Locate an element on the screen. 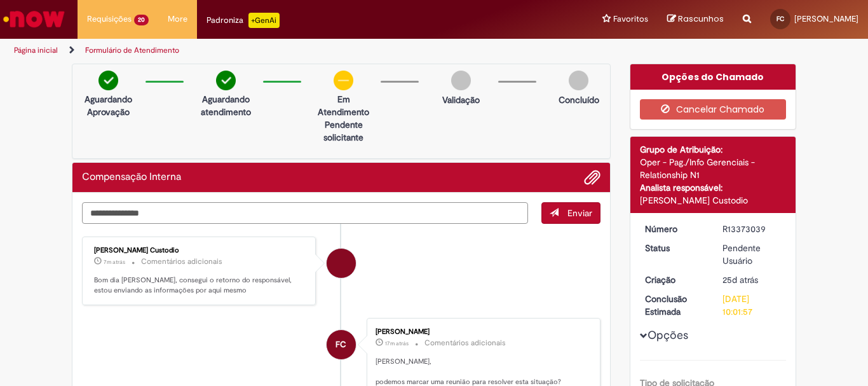 The height and width of the screenshot is (386, 868). button: Enviar is located at coordinates (571, 213).